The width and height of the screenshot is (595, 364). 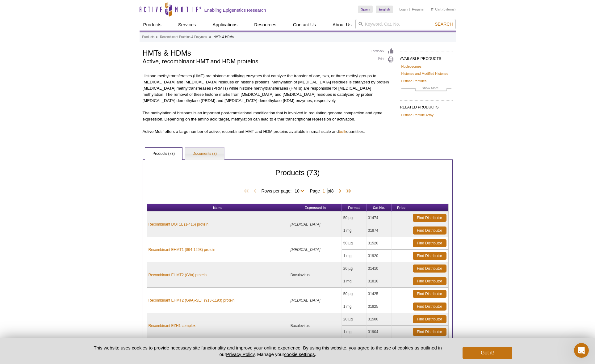 I want to click on a: English, so click(x=384, y=9).